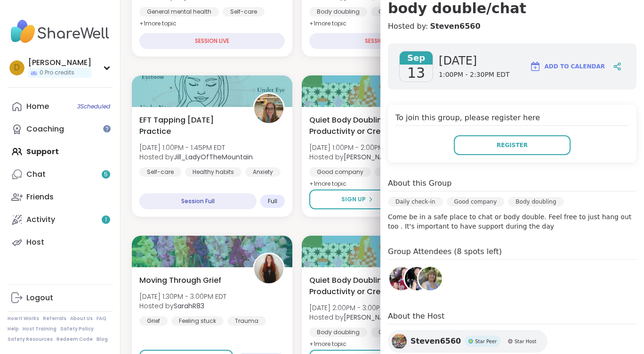  What do you see at coordinates (512, 253) in the screenshot?
I see `h4: Group Attendees (8 spots left)` at bounding box center [512, 253].